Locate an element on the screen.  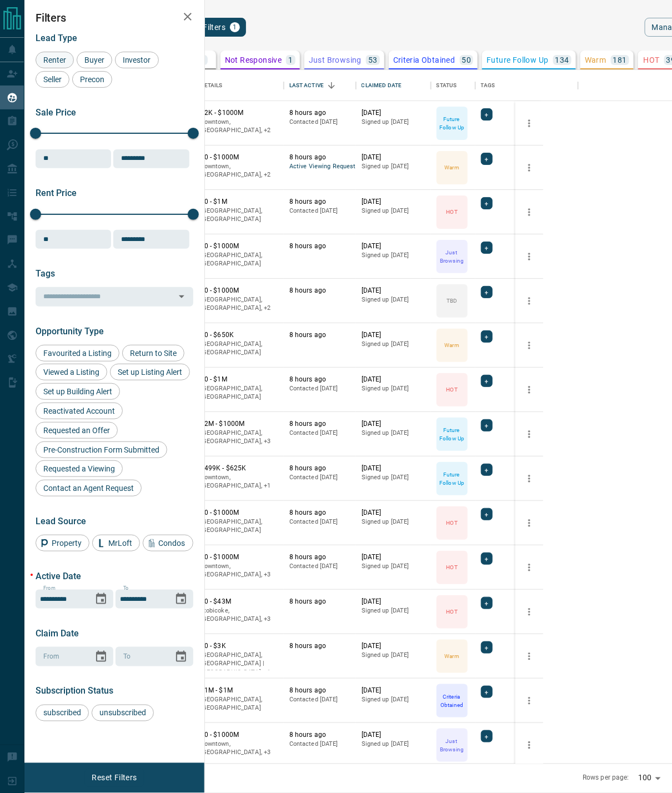
button: Sort is located at coordinates (331, 85).